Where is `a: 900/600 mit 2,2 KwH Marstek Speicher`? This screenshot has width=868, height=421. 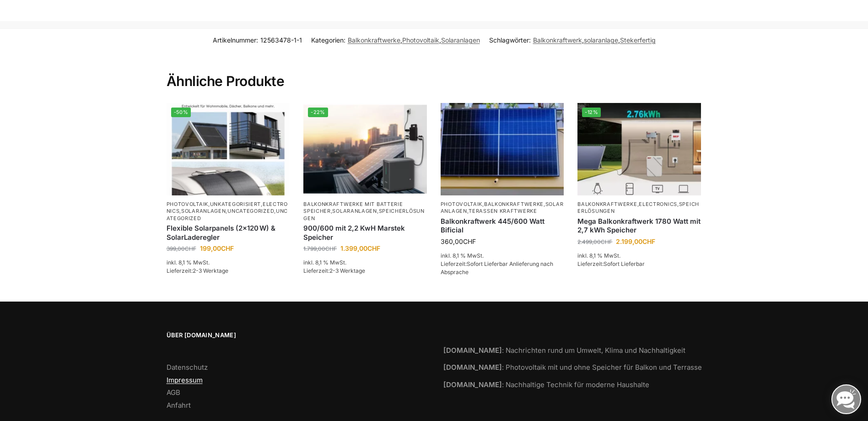
a: 900/600 mit 2,2 KwH Marstek Speicher is located at coordinates (365, 232).